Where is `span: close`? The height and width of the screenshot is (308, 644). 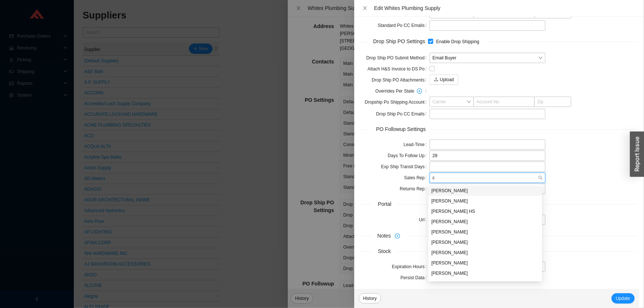
span: close is located at coordinates (365, 8).